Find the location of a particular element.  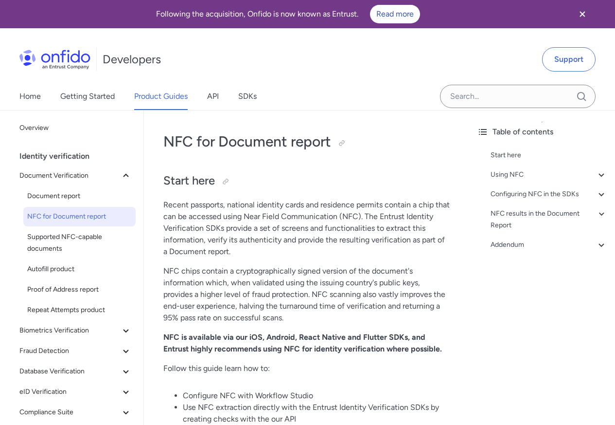

span: Supported NFC-capable documents is located at coordinates (79, 243).